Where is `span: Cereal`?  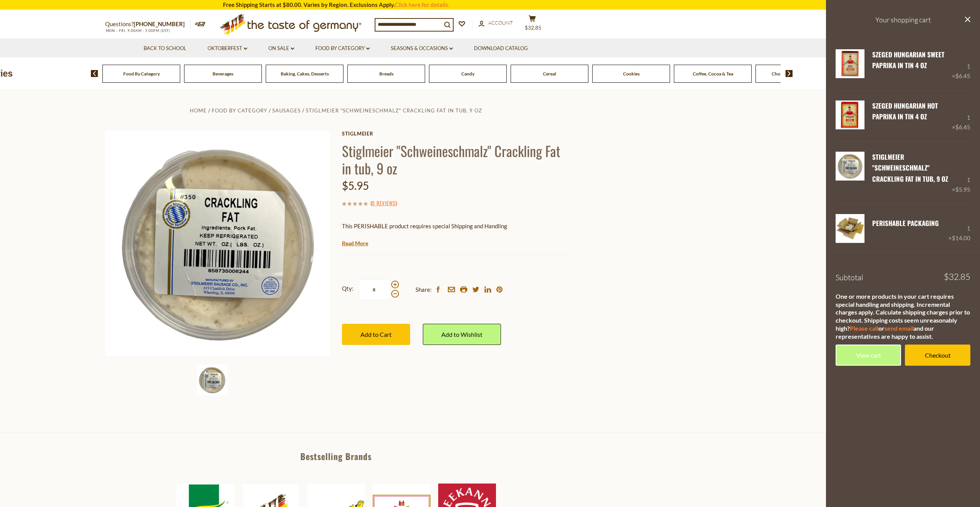 span: Cereal is located at coordinates (550, 74).